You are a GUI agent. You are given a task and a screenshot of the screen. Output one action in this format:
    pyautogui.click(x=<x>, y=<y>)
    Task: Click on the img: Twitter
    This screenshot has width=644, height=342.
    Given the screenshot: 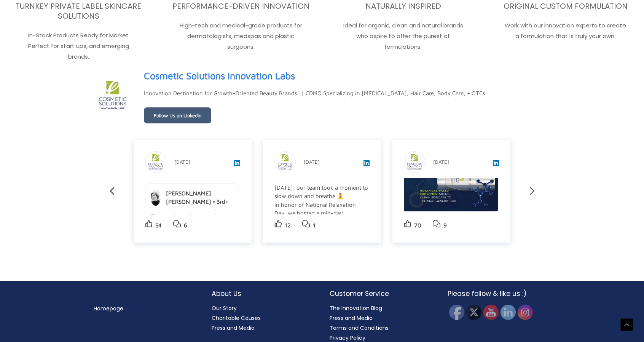 What is the action you would take?
    pyautogui.click(x=474, y=312)
    